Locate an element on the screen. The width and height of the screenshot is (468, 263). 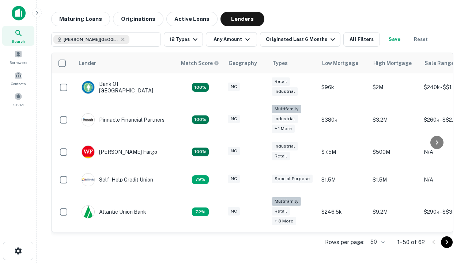
span: Borrowers is located at coordinates (18, 62).